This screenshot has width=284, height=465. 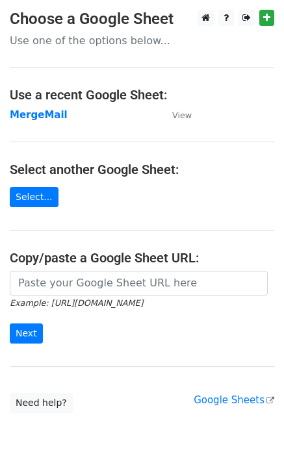 What do you see at coordinates (142, 95) in the screenshot?
I see `h4: Use a recent Google Sheet:` at bounding box center [142, 95].